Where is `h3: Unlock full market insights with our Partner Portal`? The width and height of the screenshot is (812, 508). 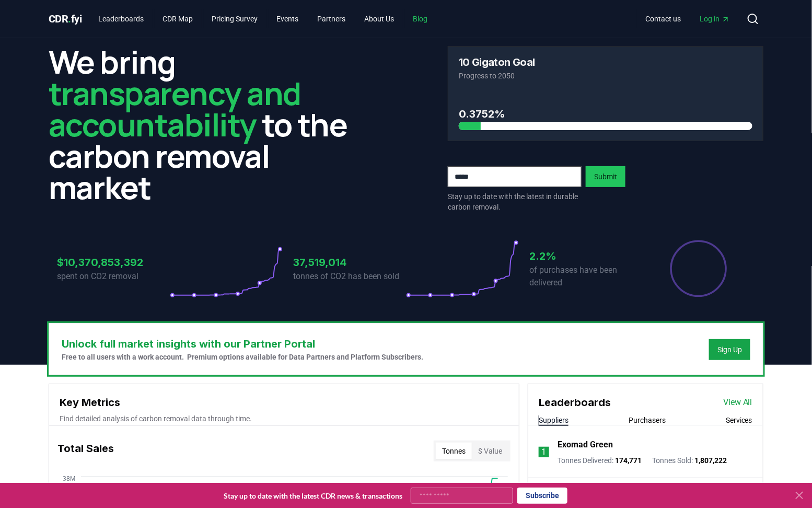 h3: Unlock full market insights with our Partner Portal is located at coordinates (242, 344).